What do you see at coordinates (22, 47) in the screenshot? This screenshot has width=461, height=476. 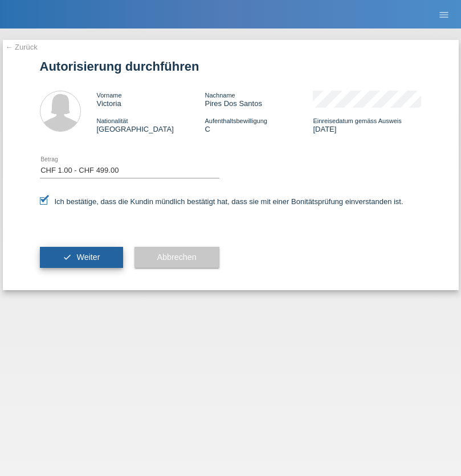 I see `a: ← Zurück` at bounding box center [22, 47].